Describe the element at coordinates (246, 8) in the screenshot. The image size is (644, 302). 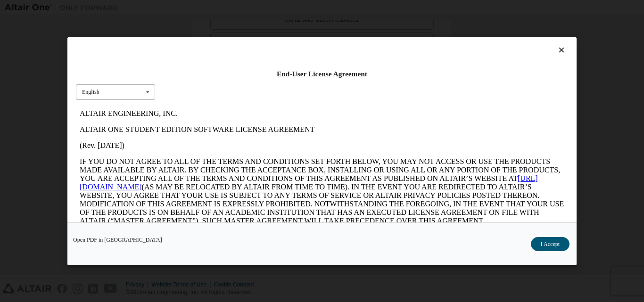
I see `p: ALTAIR ENGINEERING, INC.` at that location.